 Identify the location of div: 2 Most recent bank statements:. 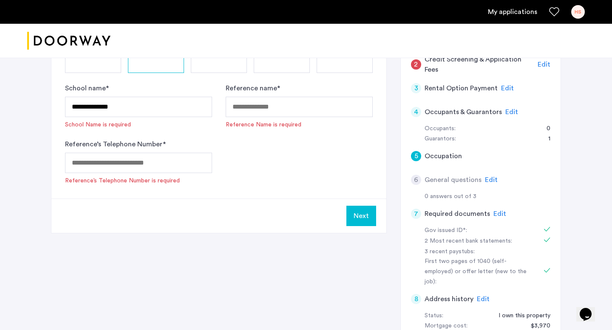
(478, 242).